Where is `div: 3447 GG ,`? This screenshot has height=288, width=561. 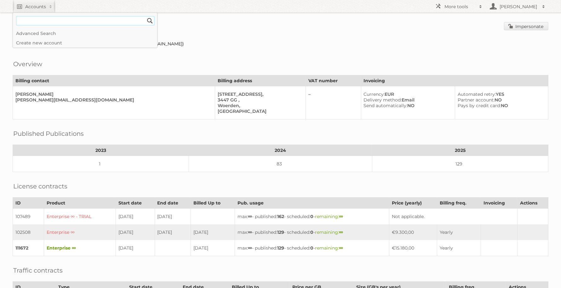 div: 3447 GG , is located at coordinates (259, 100).